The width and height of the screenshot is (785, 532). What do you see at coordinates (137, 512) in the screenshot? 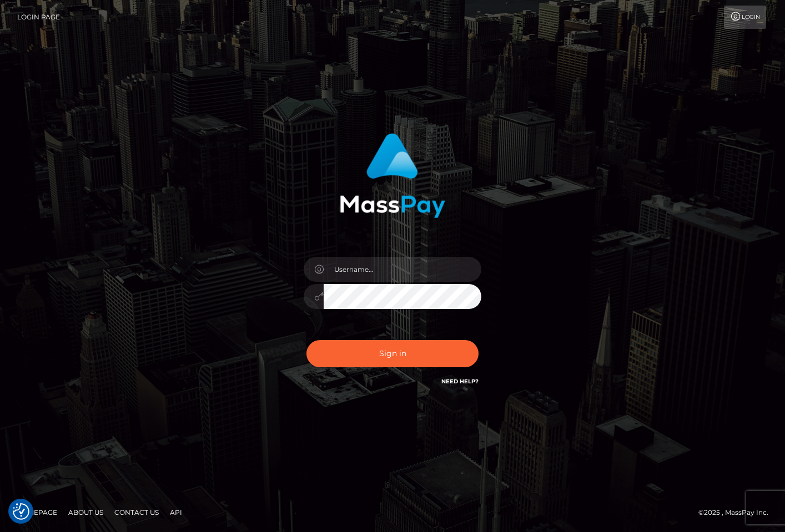
I see `a: Contact Us` at bounding box center [137, 512].